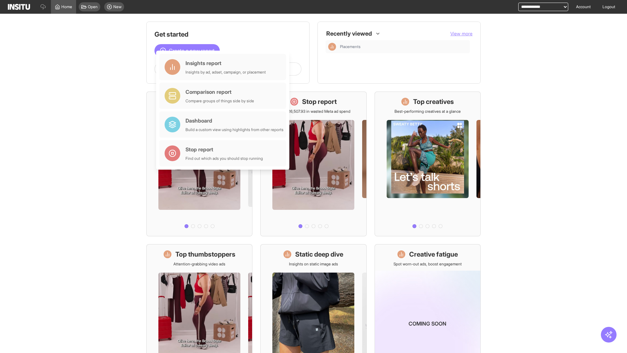 The height and width of the screenshot is (353, 627). I want to click on h1: Stop report, so click(319, 102).